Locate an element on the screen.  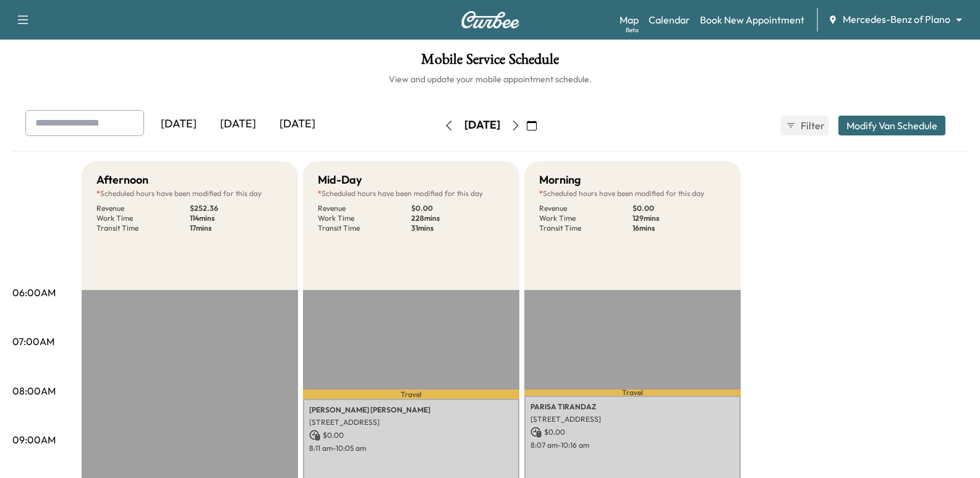
h6: View and update your mobile appointment schedule. is located at coordinates (490, 79).